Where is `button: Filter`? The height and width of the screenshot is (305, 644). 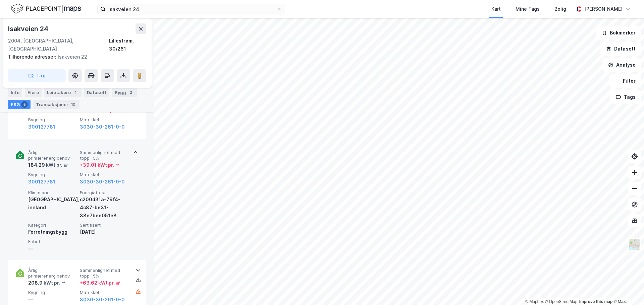 button: Filter is located at coordinates (625, 81).